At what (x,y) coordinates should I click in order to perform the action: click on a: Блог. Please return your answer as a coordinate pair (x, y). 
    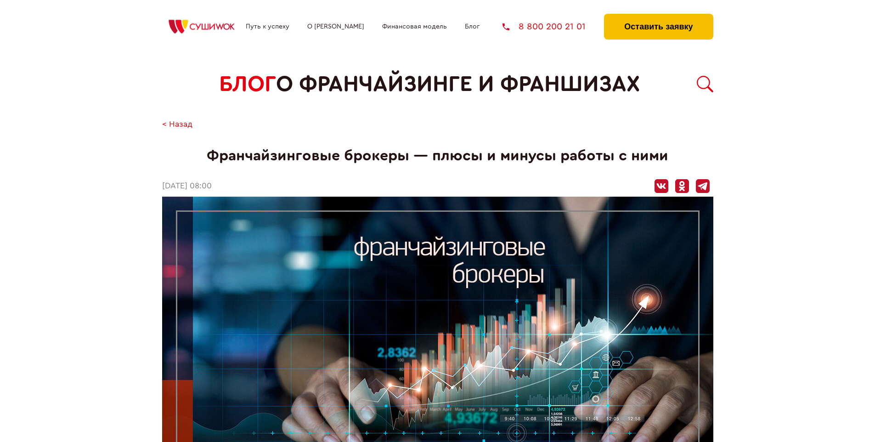
    Looking at the image, I should click on (472, 27).